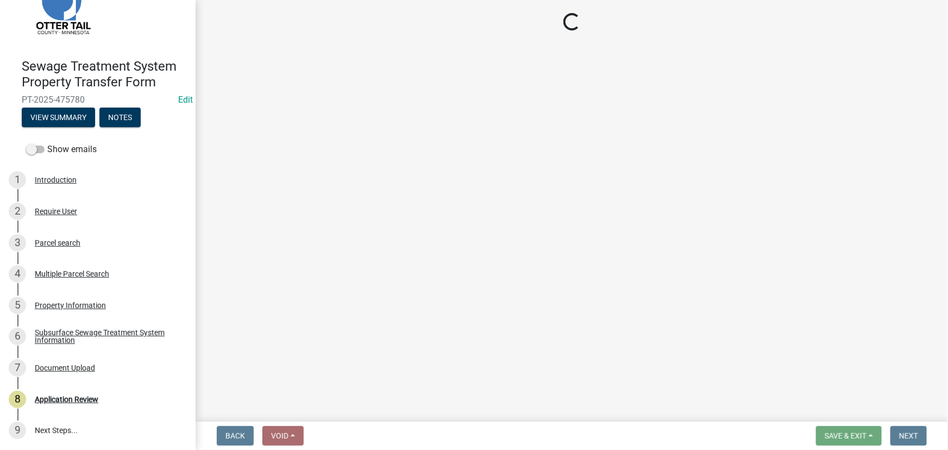 The image size is (948, 450). What do you see at coordinates (58, 118) in the screenshot?
I see `wm-modal-confirm: Summary` at bounding box center [58, 118].